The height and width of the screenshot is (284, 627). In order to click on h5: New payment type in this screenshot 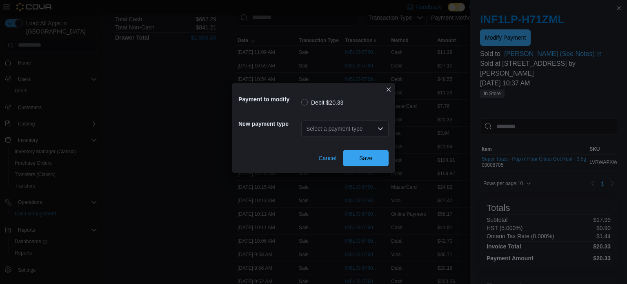, I will do `click(269, 124)`.